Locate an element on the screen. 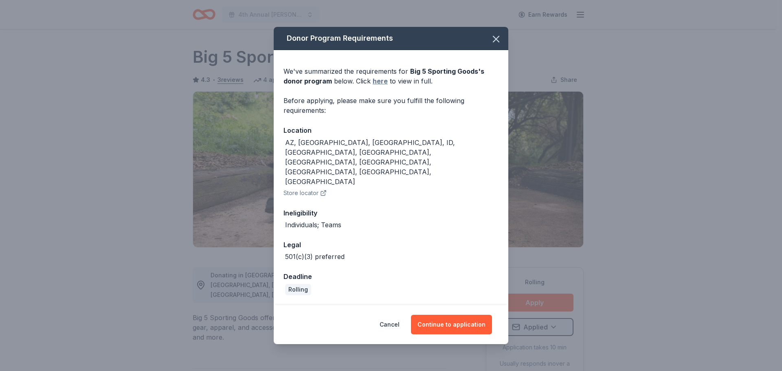  button: Cancel is located at coordinates (390, 325).